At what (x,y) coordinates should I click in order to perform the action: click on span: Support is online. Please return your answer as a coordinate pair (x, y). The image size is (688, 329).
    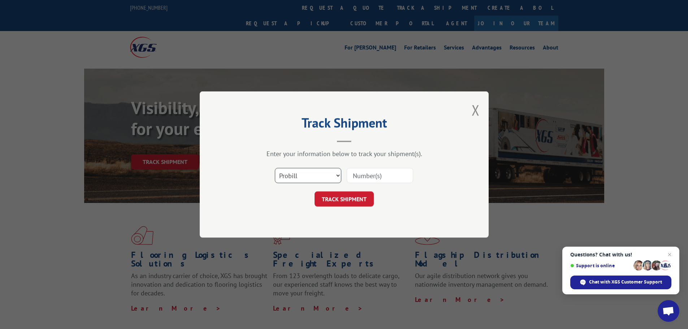
    Looking at the image, I should click on (601, 266).